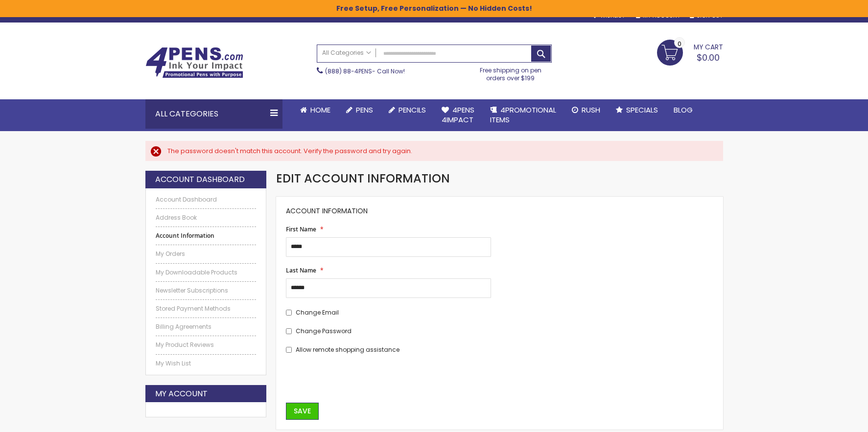 This screenshot has height=432, width=868. What do you see at coordinates (206, 363) in the screenshot?
I see `a: My Wish List` at bounding box center [206, 363].